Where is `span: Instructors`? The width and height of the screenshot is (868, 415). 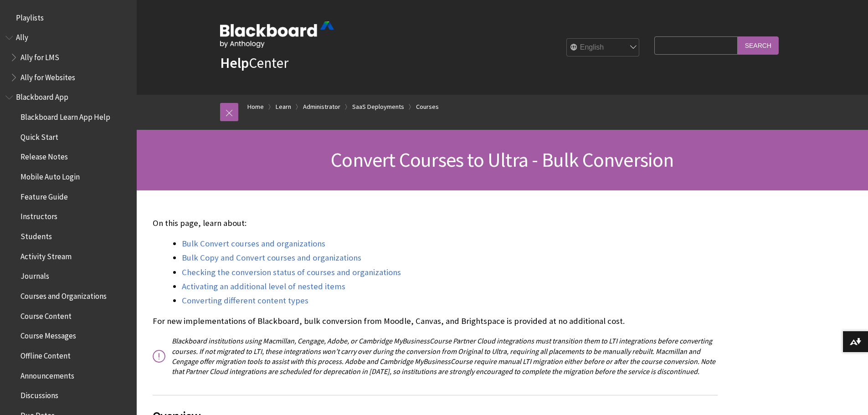 span: Instructors is located at coordinates (39, 215).